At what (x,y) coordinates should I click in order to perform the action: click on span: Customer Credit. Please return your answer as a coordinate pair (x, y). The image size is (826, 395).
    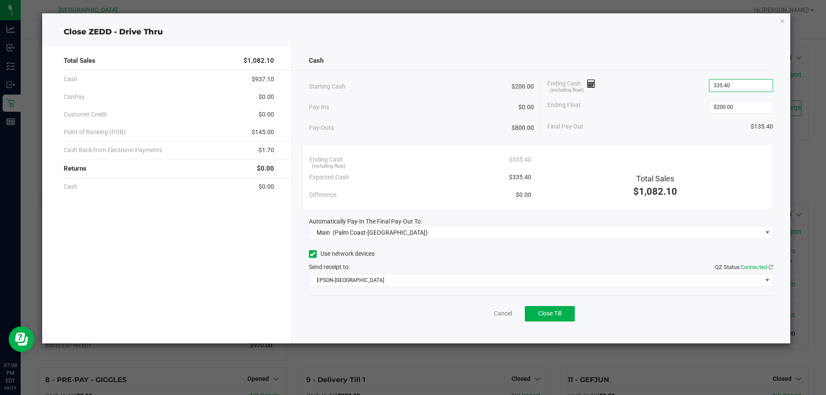
    Looking at the image, I should click on (85, 114).